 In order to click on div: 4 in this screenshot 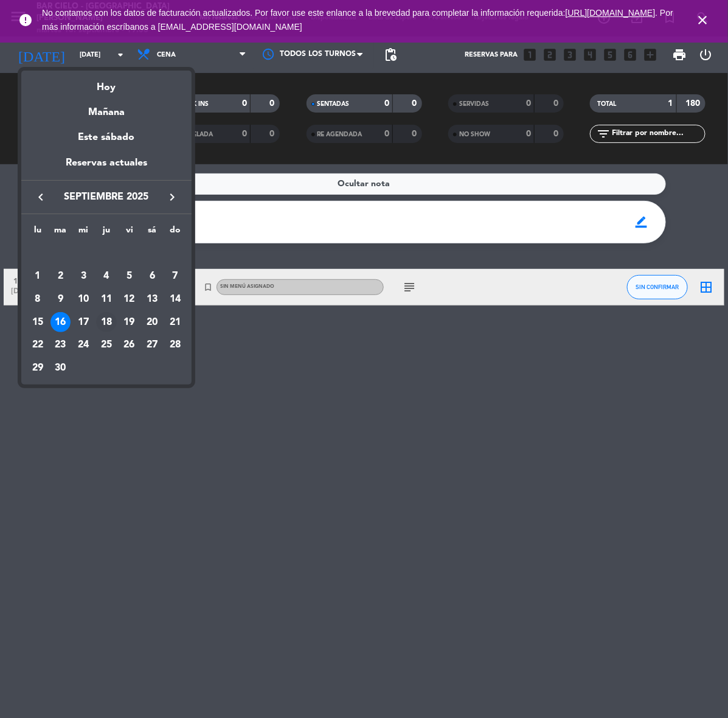, I will do `click(106, 277)`.